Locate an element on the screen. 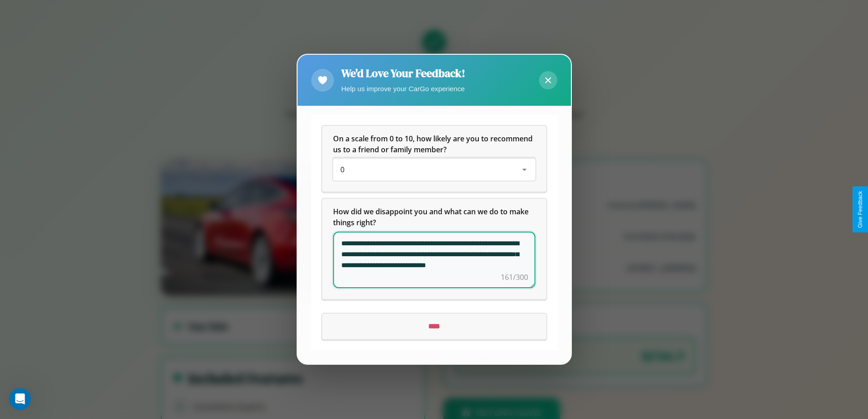  span: How did we disappoint you and what can we do to make things right? is located at coordinates (432, 218).